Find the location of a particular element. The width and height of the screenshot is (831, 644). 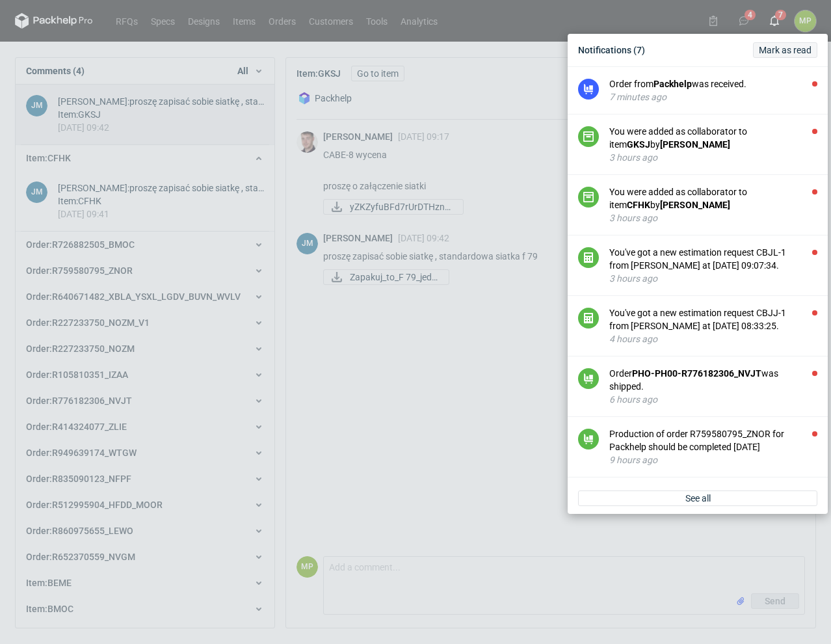

button: OrderPHO-PH00-R776182306_NVJTwas shipped.6 hours ago is located at coordinates (714, 386).